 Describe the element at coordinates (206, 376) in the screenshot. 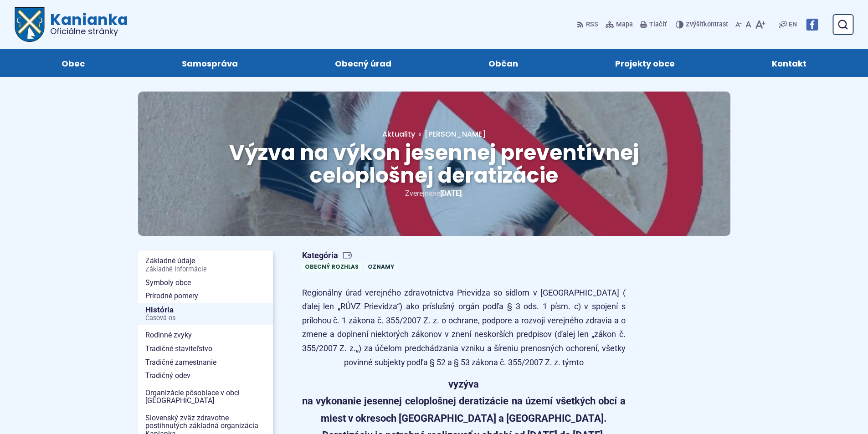

I see `span: Tradičný odev` at that location.